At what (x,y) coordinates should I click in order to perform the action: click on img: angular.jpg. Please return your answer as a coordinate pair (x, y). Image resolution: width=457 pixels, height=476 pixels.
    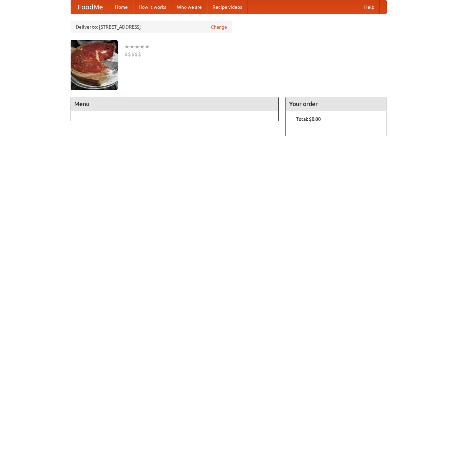
    Looking at the image, I should click on (94, 65).